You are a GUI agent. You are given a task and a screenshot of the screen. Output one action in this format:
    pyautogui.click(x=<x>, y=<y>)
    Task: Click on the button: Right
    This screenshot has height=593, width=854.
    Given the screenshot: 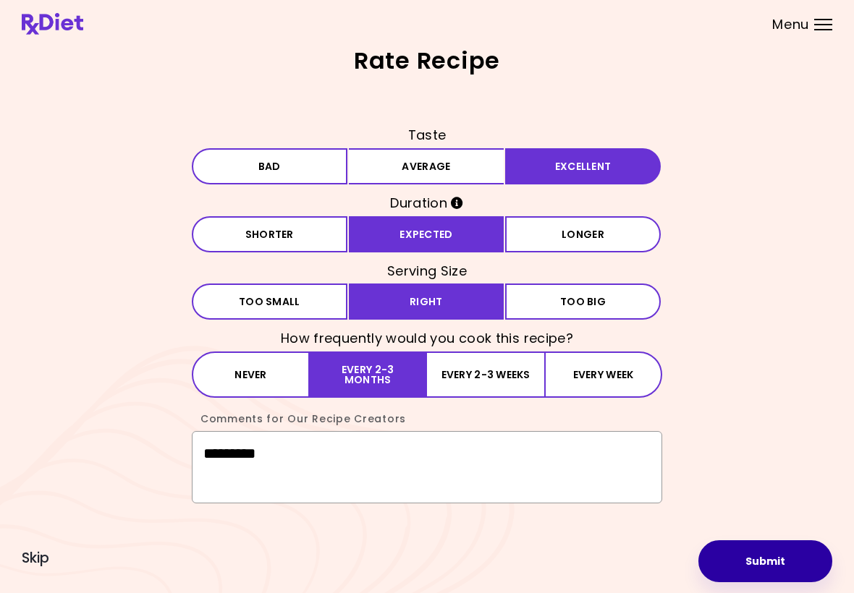 What is the action you would take?
    pyautogui.click(x=426, y=302)
    